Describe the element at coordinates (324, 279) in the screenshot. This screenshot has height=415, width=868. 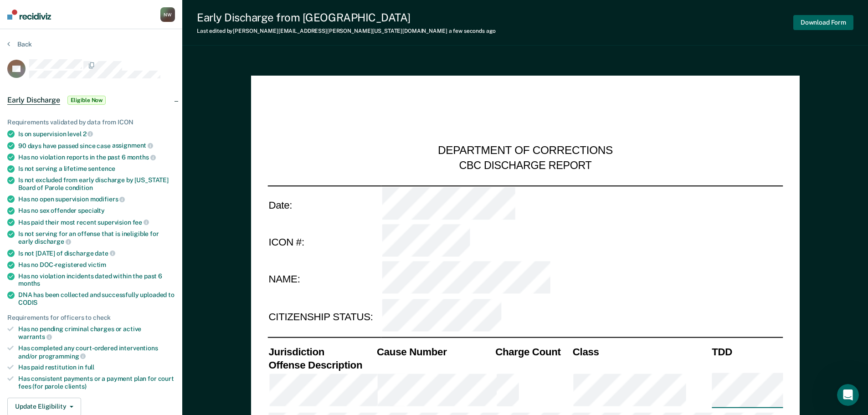
I see `td: NAME:` at that location.